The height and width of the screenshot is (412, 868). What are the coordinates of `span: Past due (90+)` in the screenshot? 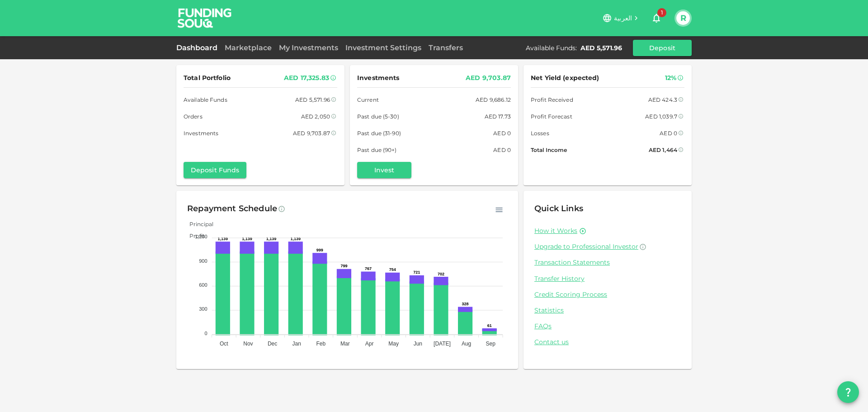 It's located at (377, 150).